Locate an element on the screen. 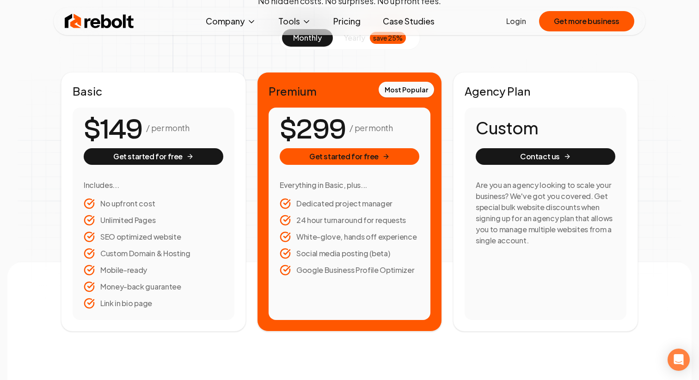 The image size is (699, 380). li: Money-back guarantee is located at coordinates (153, 287).